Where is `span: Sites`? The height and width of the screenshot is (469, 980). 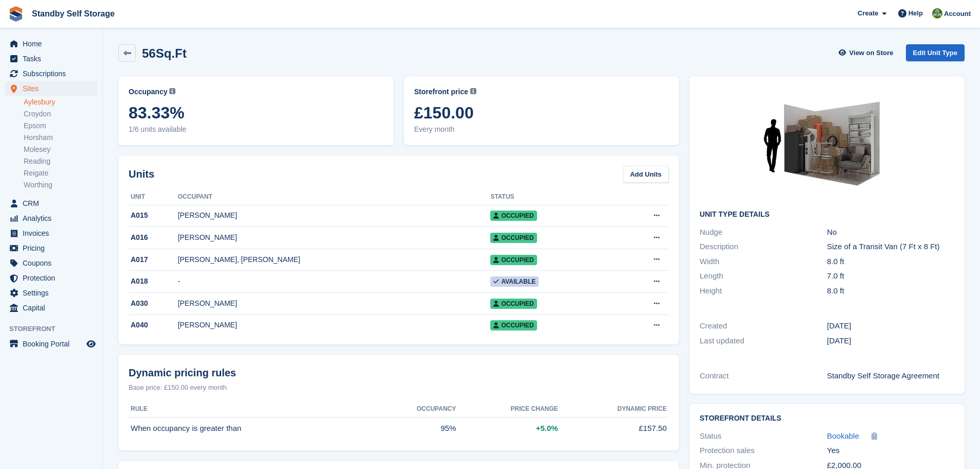 span: Sites is located at coordinates (54, 89).